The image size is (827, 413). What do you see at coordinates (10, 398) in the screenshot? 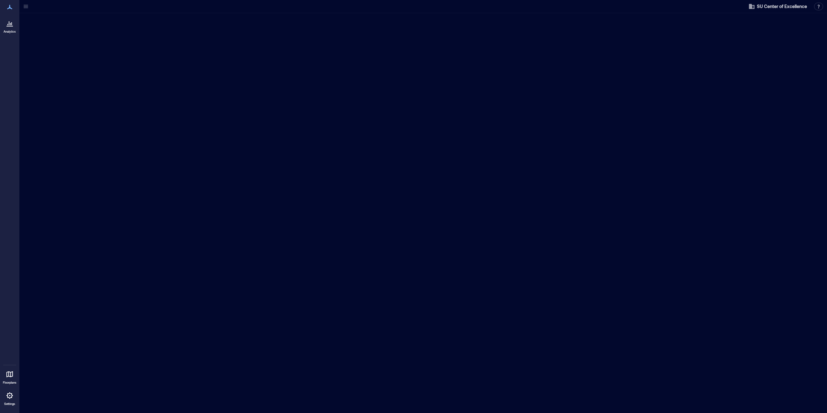
I see `a: Settings` at bounding box center [10, 398].